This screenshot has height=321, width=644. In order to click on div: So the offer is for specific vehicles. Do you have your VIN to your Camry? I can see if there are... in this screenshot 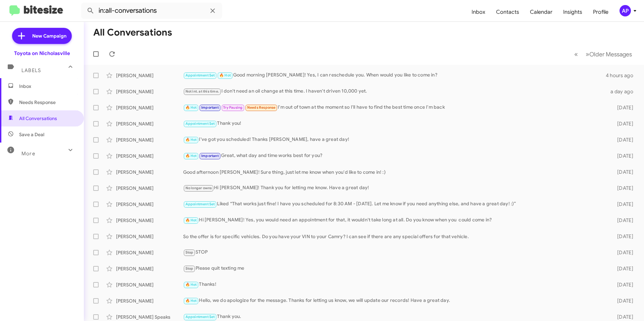, I will do `click(395, 236)`.